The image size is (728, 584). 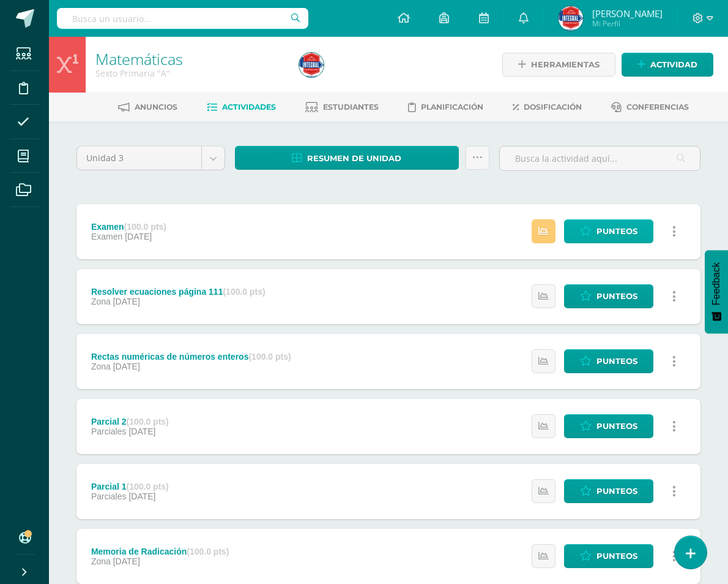 What do you see at coordinates (347, 157) in the screenshot?
I see `a: Resumen de unidad` at bounding box center [347, 157].